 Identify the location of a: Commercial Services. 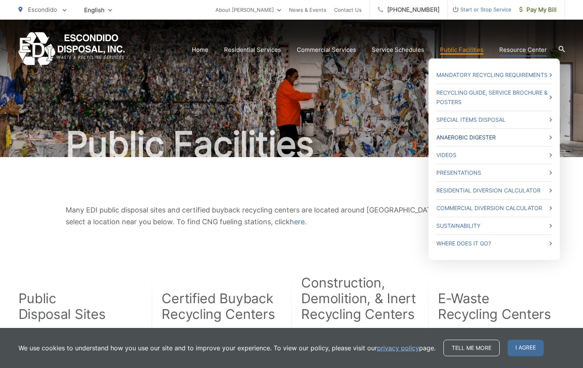
(326, 50).